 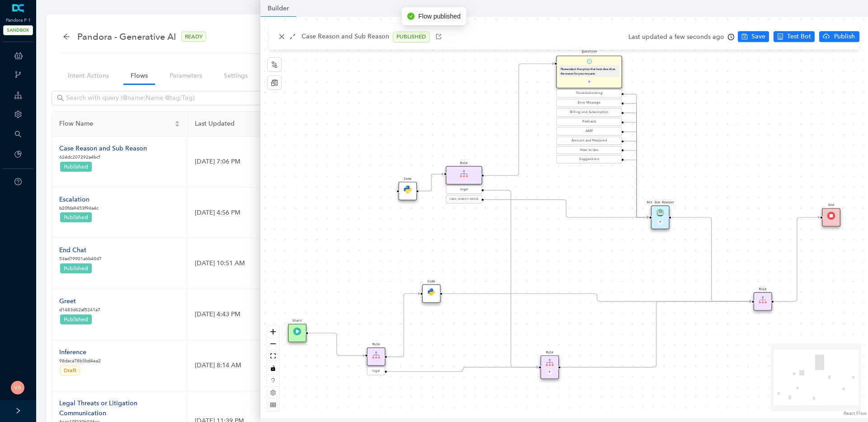 What do you see at coordinates (66, 37) in the screenshot?
I see `span: arrow-left` at bounding box center [66, 37].